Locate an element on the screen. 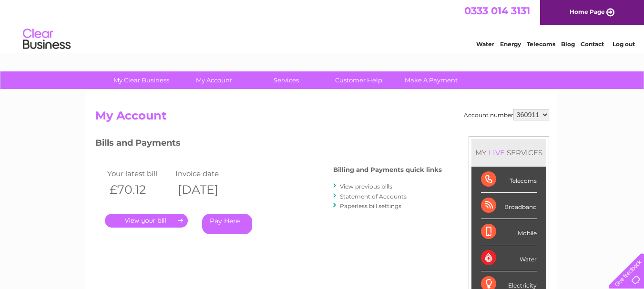 Image resolution: width=644 pixels, height=289 pixels. a: Paperless bill settings is located at coordinates (370, 205).